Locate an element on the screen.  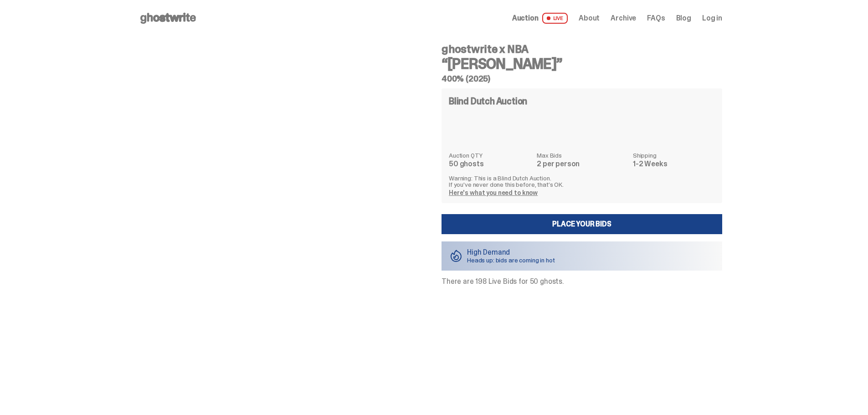
span: Auction is located at coordinates (525, 18).